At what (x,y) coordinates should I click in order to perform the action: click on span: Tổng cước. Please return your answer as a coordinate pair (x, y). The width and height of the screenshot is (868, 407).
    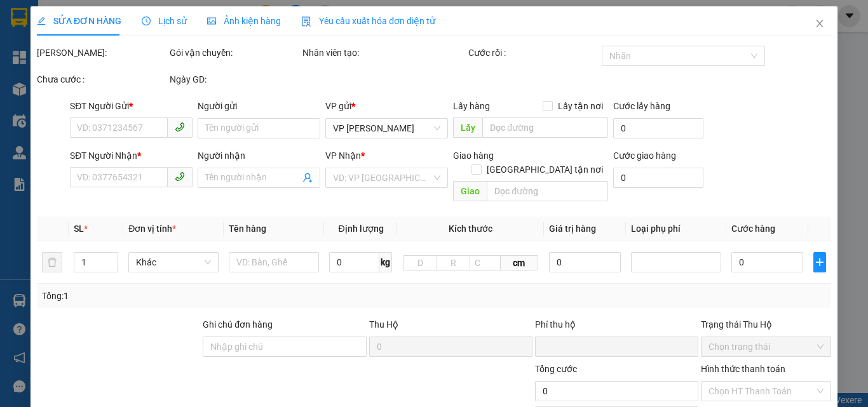
    Looking at the image, I should click on (556, 369).